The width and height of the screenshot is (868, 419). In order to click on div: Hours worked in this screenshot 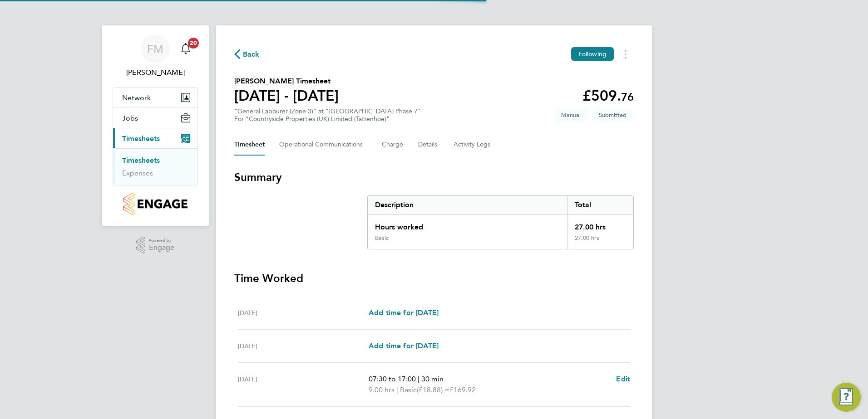, I will do `click(467, 224)`.